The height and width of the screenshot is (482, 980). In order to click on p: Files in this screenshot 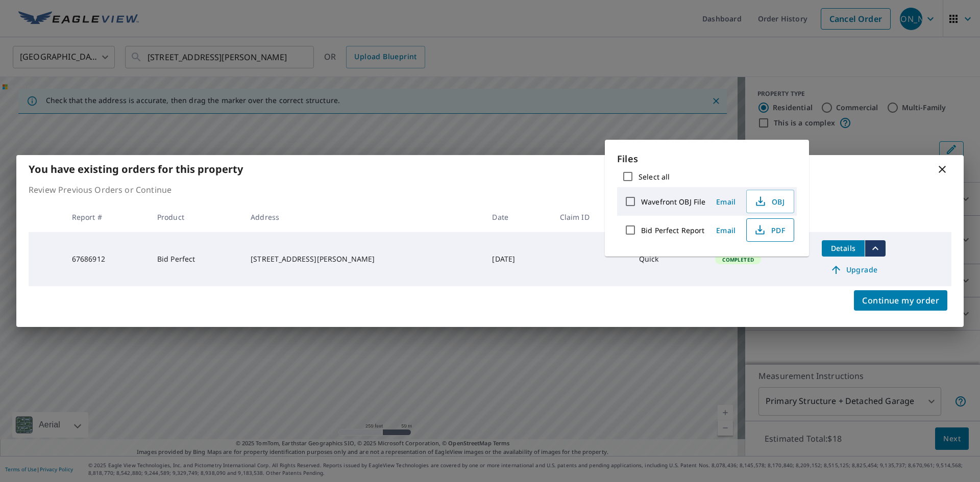, I will do `click(707, 159)`.